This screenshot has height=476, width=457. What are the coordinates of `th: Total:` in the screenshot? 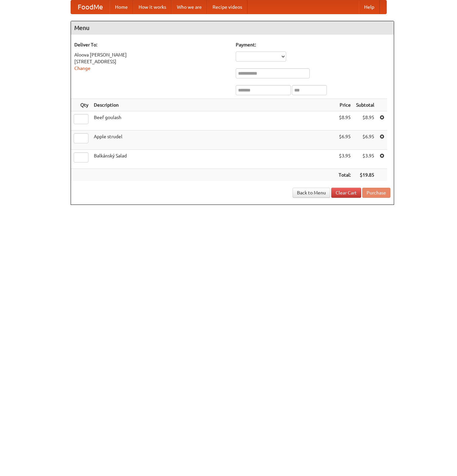 It's located at (345, 175).